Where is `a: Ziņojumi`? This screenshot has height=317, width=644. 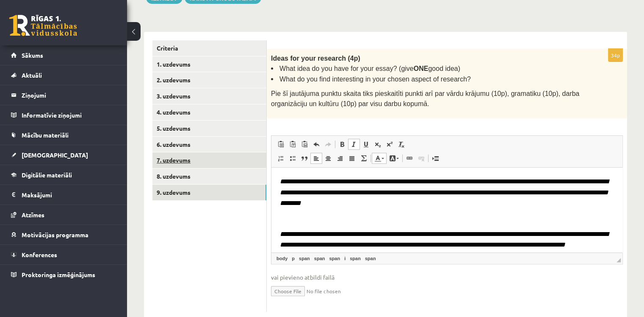
a: Ziņojumi is located at coordinates (64, 95).